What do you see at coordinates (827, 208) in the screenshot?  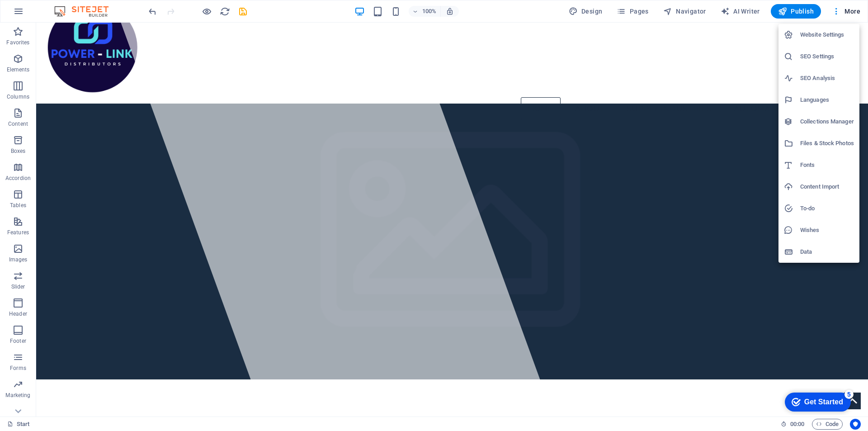 I see `h6: To-do` at bounding box center [827, 208].